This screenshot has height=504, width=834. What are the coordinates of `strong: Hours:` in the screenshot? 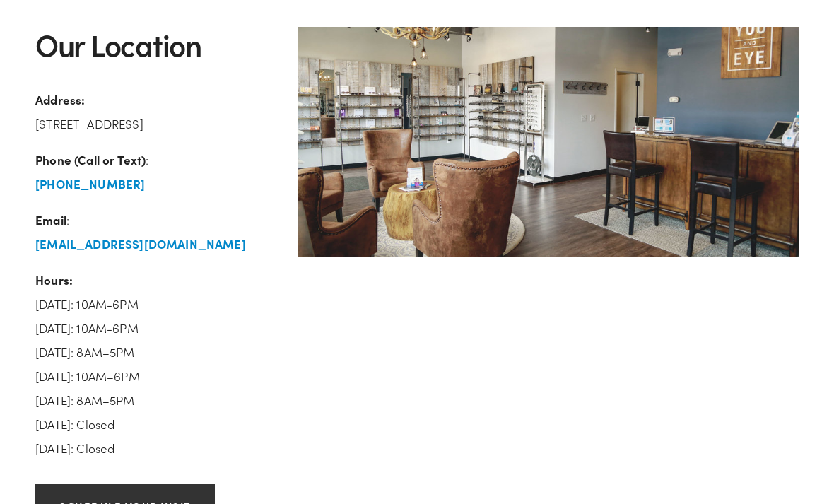 It's located at (54, 279).